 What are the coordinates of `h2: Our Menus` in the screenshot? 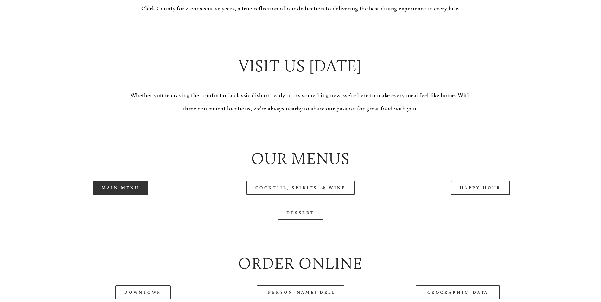 It's located at (300, 159).